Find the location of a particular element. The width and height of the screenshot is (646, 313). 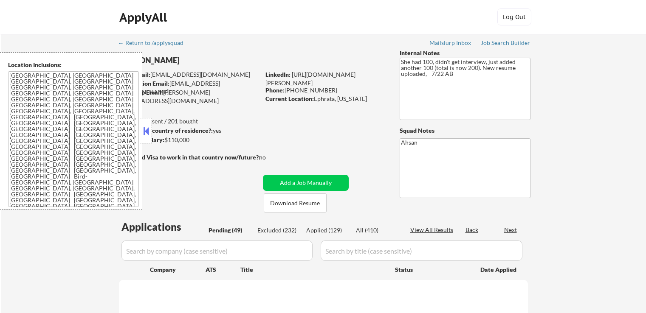

div: Location Inclusions: is located at coordinates (73, 65).